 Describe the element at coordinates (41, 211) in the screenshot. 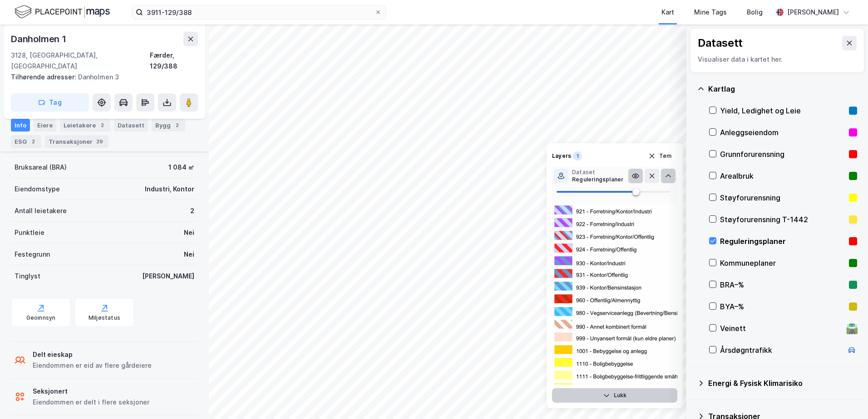

I see `div: Antall leietakere` at that location.